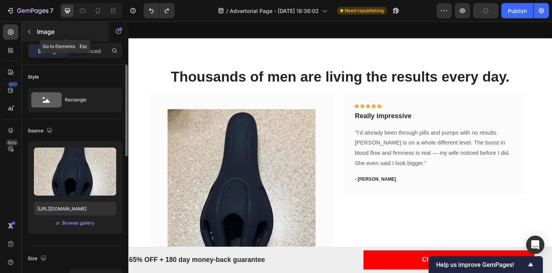 Image resolution: width=552 pixels, height=273 pixels. Describe the element at coordinates (88, 100) in the screenshot. I see `div: Rectangle` at that location.